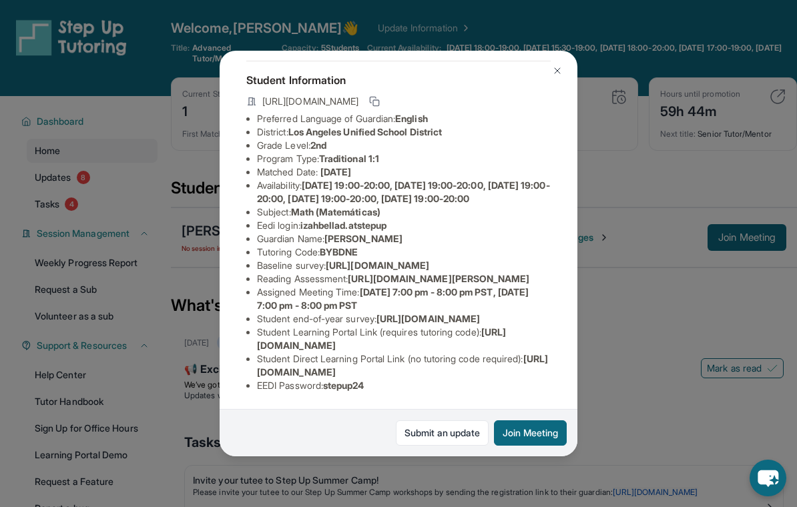 This screenshot has width=797, height=507. What do you see at coordinates (442, 433) in the screenshot?
I see `a: Submit an update` at bounding box center [442, 433].